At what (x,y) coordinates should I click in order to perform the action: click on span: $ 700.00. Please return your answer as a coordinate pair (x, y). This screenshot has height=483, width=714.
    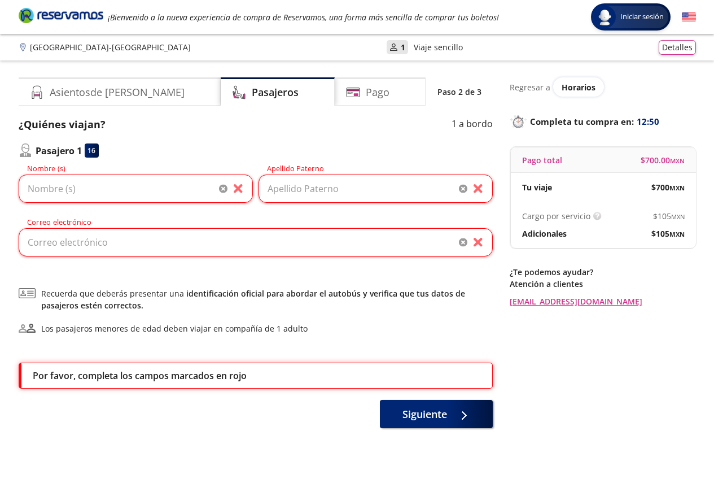
    Looking at the image, I should click on (663, 160).